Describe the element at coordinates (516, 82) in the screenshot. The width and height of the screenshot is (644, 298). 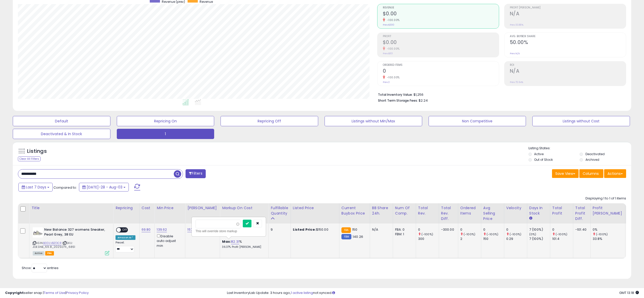
I see `small: Prev: 72.64%` at that location.